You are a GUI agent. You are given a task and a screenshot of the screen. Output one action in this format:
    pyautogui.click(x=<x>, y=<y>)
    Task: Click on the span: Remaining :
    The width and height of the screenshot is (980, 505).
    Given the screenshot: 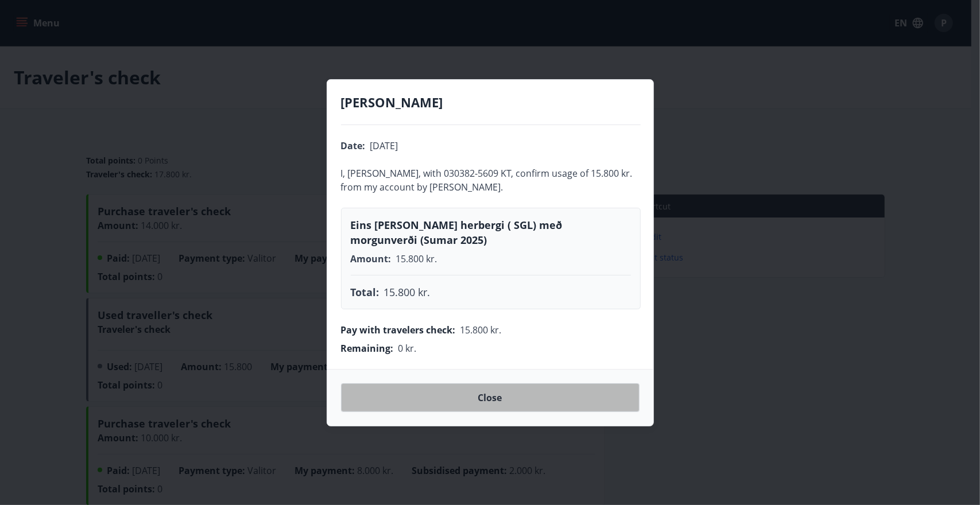 What is the action you would take?
    pyautogui.click(x=368, y=349)
    